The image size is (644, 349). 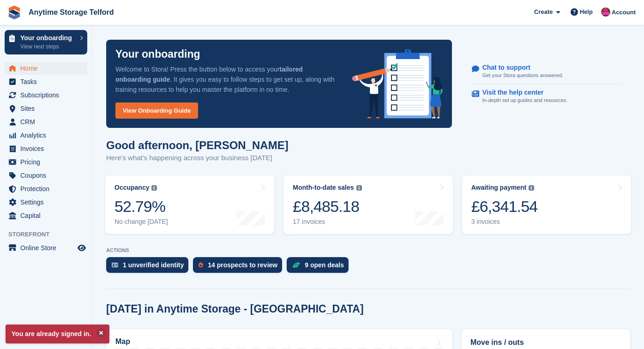 I want to click on p: ACTIONS, so click(x=368, y=250).